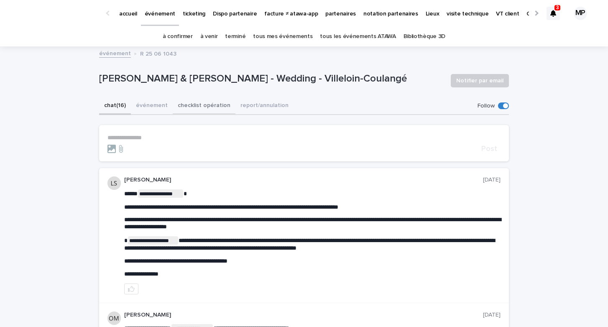  What do you see at coordinates (115, 53) in the screenshot?
I see `a: événement` at bounding box center [115, 53].